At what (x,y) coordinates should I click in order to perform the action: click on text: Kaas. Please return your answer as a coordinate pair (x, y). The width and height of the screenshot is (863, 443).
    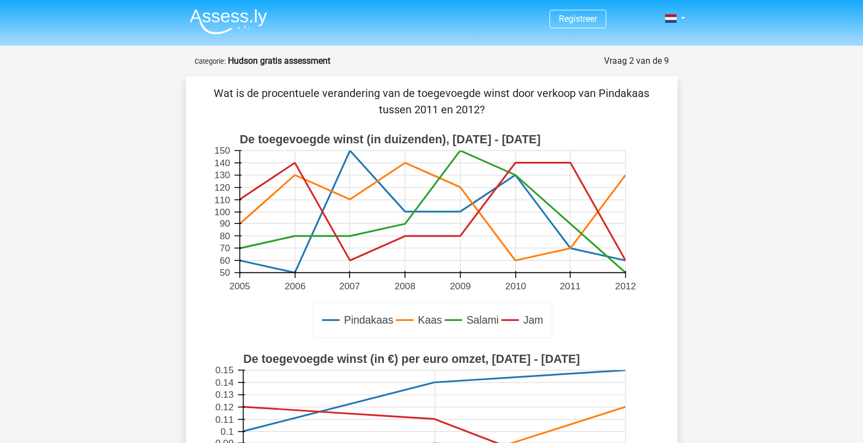
    Looking at the image, I should click on (429, 320).